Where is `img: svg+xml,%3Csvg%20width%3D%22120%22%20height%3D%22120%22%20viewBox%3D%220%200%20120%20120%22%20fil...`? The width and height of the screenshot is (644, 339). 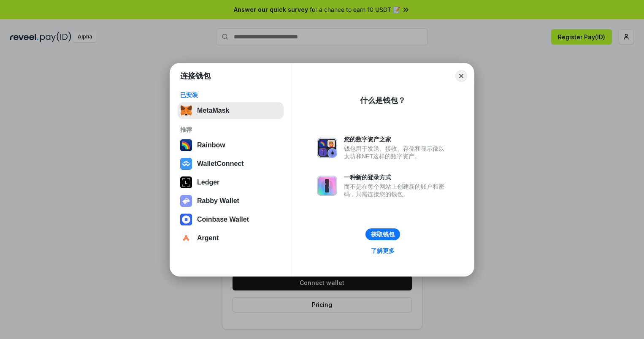 img: svg+xml,%3Csvg%20width%3D%22120%22%20height%3D%22120%22%20viewBox%3D%220%200%20120%20120%22%20fil... is located at coordinates (186, 145).